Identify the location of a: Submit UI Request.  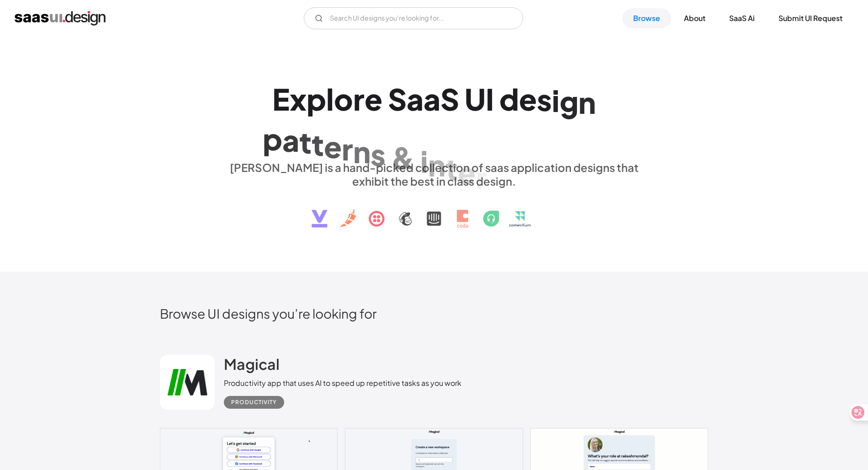
(811, 18).